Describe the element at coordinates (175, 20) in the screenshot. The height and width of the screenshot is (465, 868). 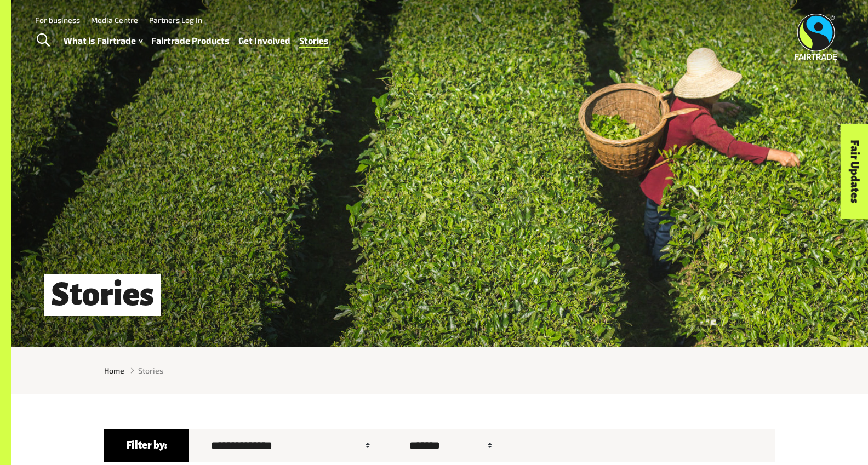
I see `a: Partners Log In` at that location.